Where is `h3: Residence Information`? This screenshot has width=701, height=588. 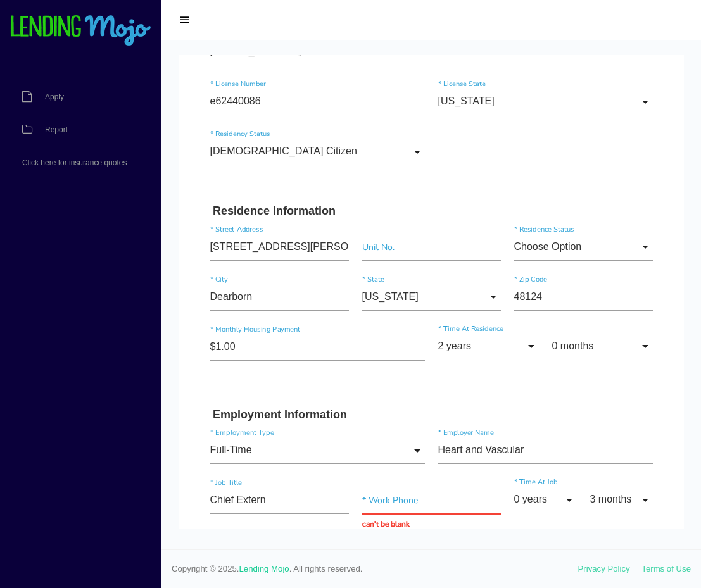 h3: Residence Information is located at coordinates (252, 156).